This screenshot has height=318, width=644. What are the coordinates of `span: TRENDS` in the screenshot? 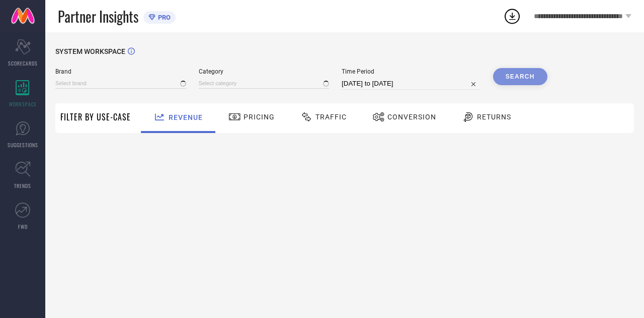 It's located at (22, 186).